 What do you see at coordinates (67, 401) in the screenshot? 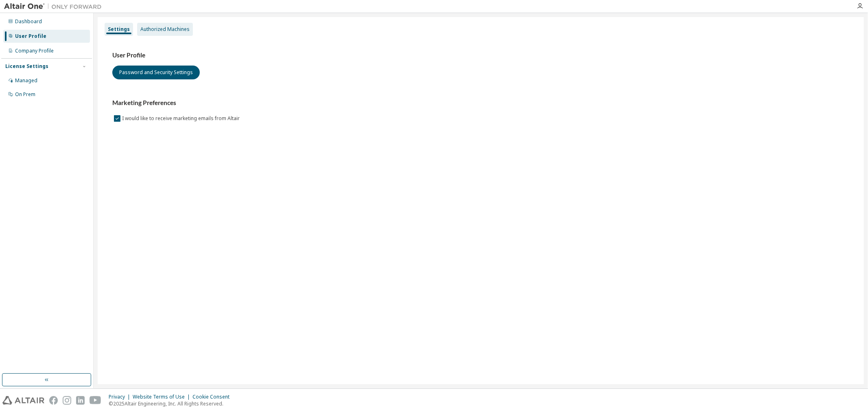
I see `img: instagram.svg` at bounding box center [67, 401].